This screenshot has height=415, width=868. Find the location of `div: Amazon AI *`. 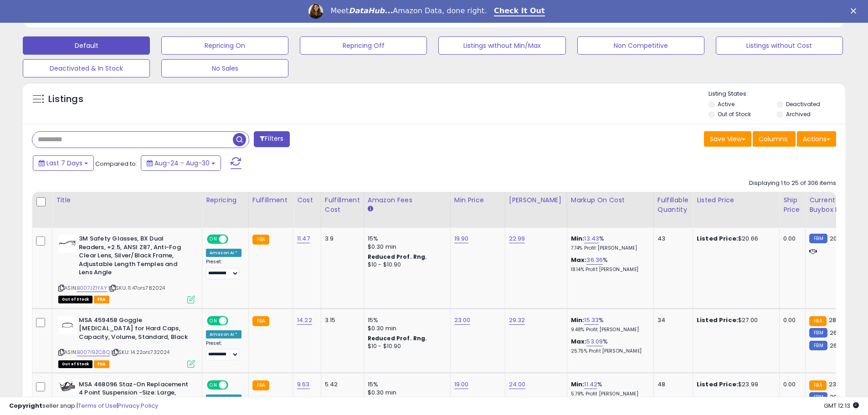

div: Amazon AI * is located at coordinates (224, 253).